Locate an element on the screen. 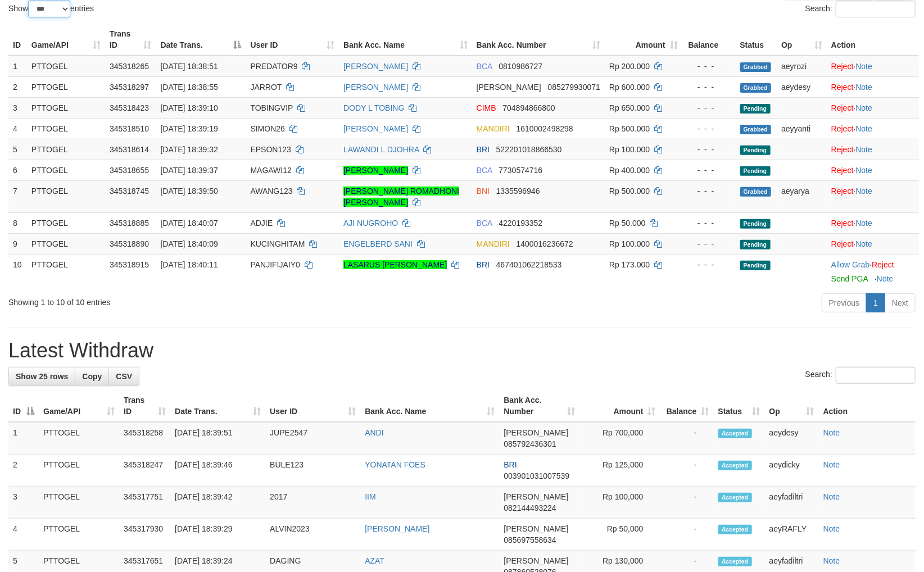  span: Copy 082144493224 to clipboard is located at coordinates (529, 508).